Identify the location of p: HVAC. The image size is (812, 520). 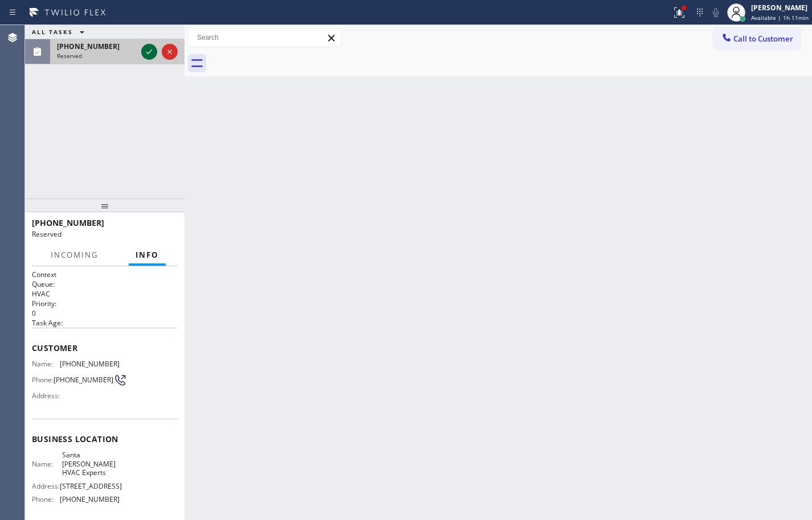
(105, 293).